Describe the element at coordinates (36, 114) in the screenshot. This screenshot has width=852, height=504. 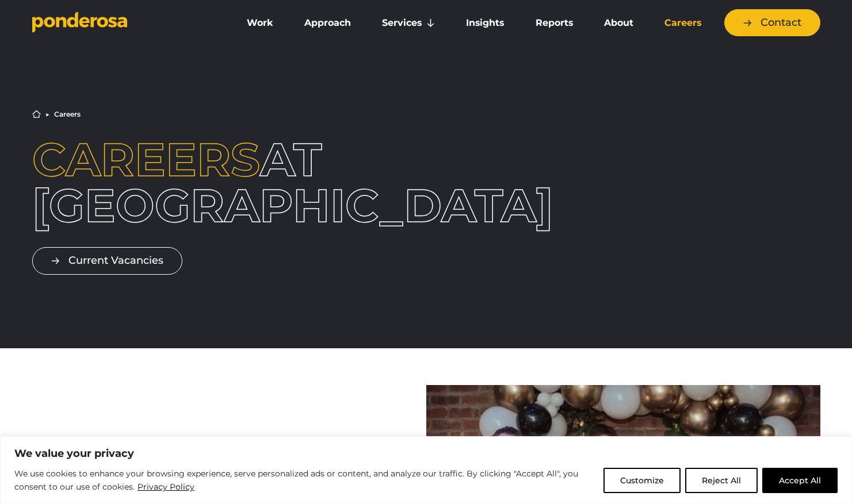
I see `a: Home` at that location.